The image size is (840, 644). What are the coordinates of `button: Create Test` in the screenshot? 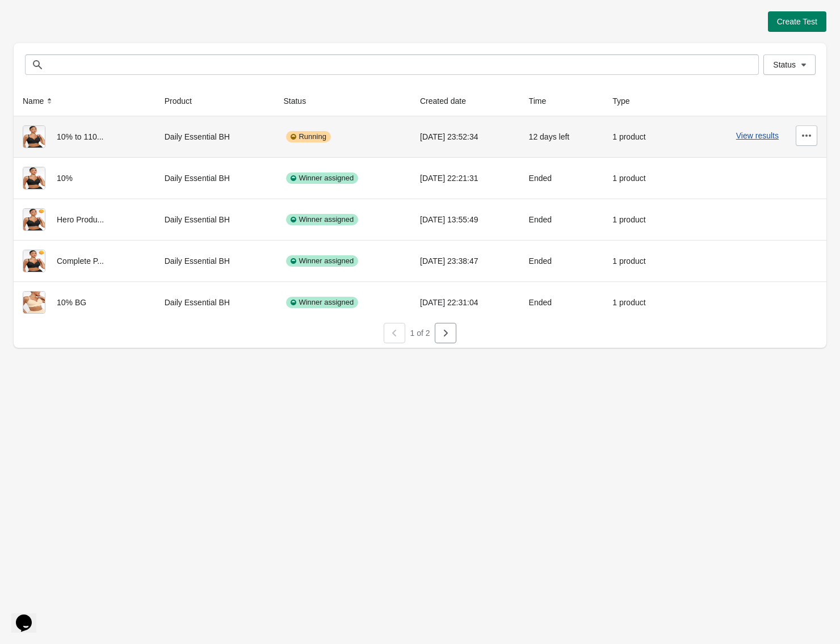 It's located at (797, 22).